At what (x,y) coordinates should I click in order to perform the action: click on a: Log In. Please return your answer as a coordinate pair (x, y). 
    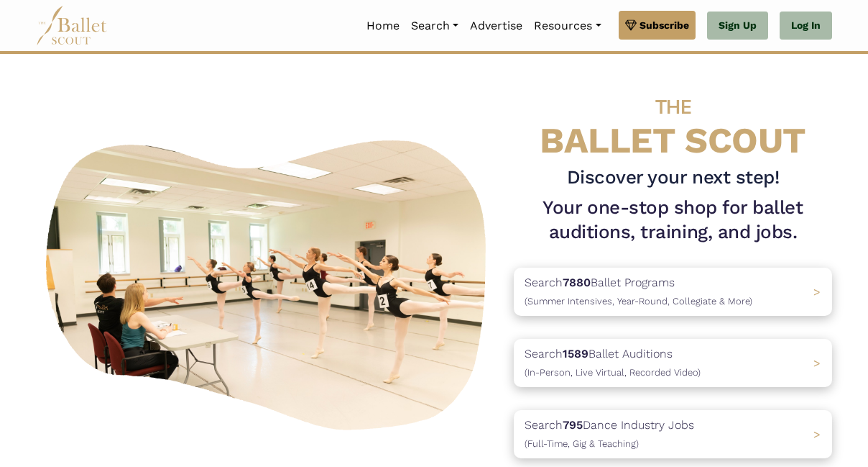
    Looking at the image, I should click on (806, 26).